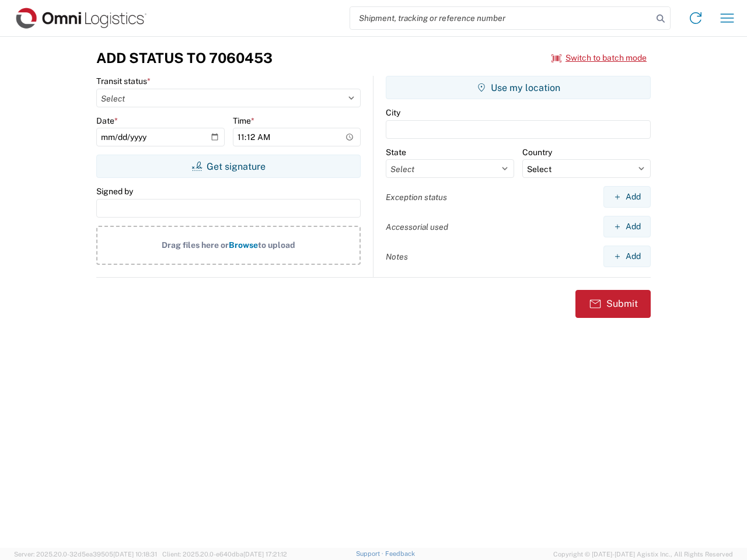 Image resolution: width=747 pixels, height=560 pixels. What do you see at coordinates (244, 121) in the screenshot?
I see `label: Time` at bounding box center [244, 121].